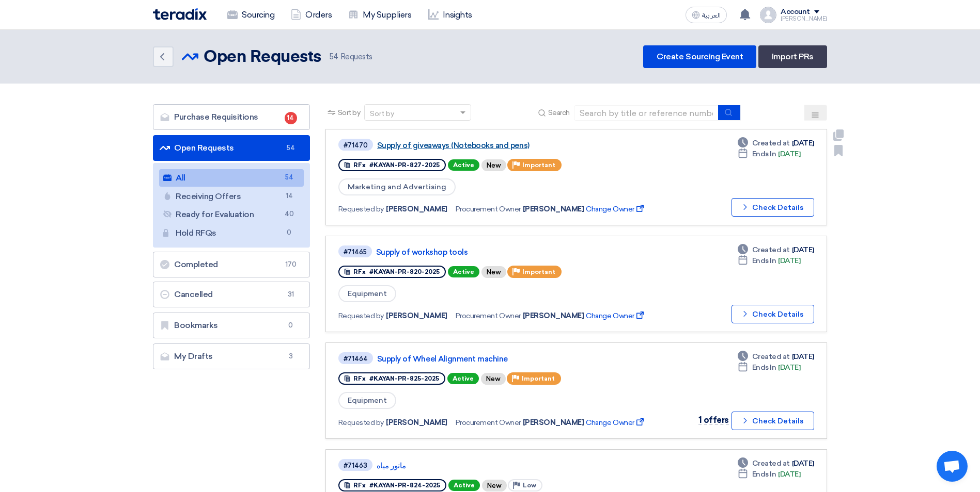 Image resolution: width=980 pixels, height=492 pixels. Describe the element at coordinates (405, 486) in the screenshot. I see `span: #KAYAN-PR-824-2025` at that location.